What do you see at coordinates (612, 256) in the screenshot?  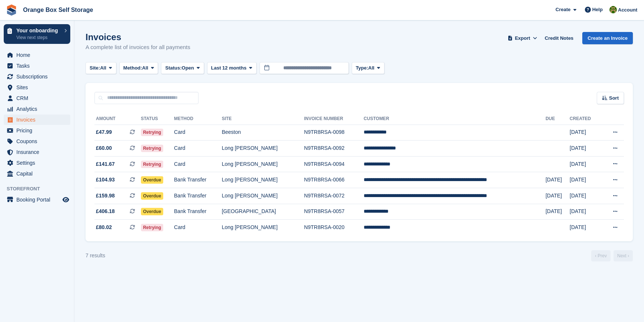 I see `nav: Page` at bounding box center [612, 256].